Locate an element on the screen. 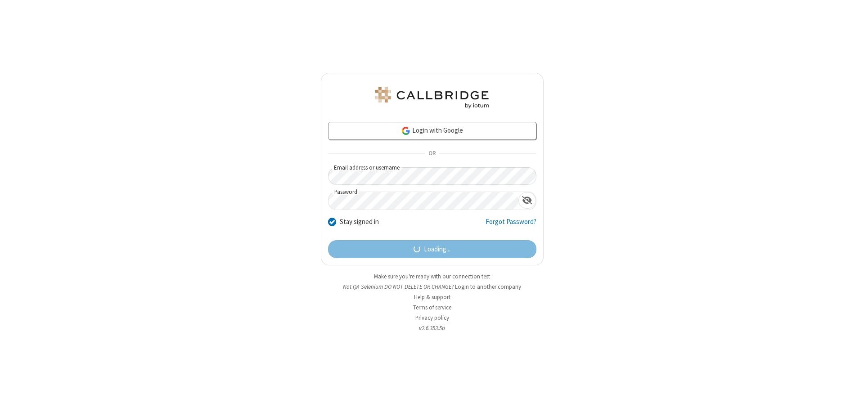 The image size is (864, 412). button: Loading... is located at coordinates (432, 249).